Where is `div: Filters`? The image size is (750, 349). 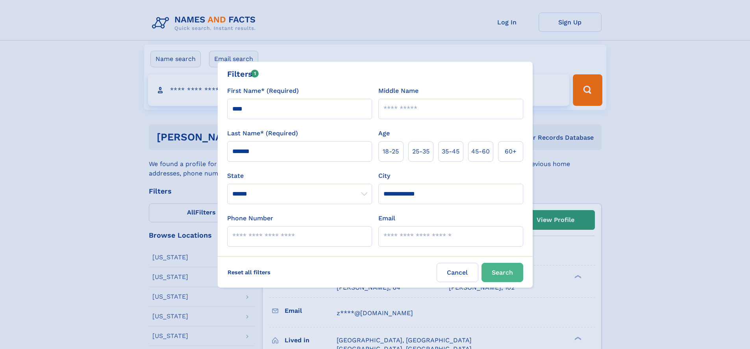
div: Filters is located at coordinates (243, 74).